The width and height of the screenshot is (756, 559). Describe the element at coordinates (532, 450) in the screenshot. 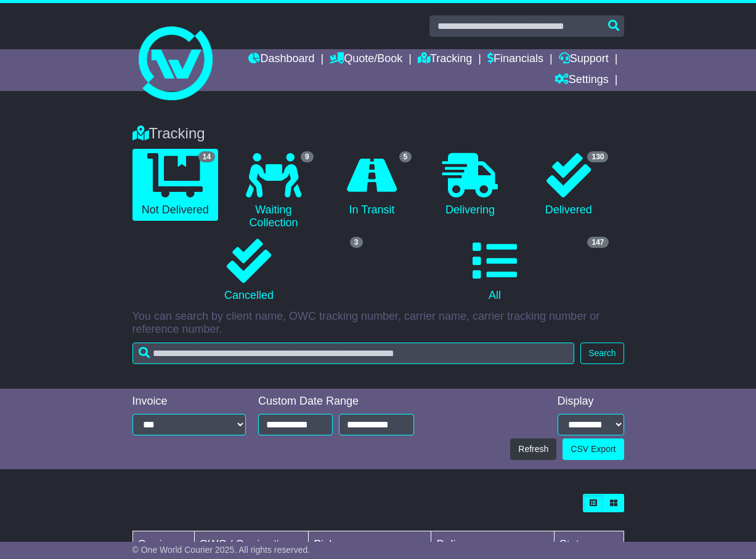

I see `button: Refresh` at that location.